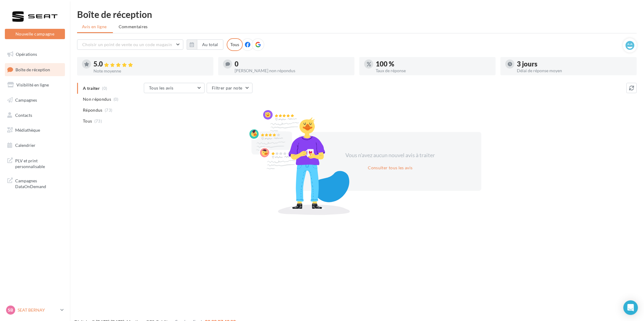 This screenshot has width=644, height=321. I want to click on div: Boîte de réception, so click(357, 14).